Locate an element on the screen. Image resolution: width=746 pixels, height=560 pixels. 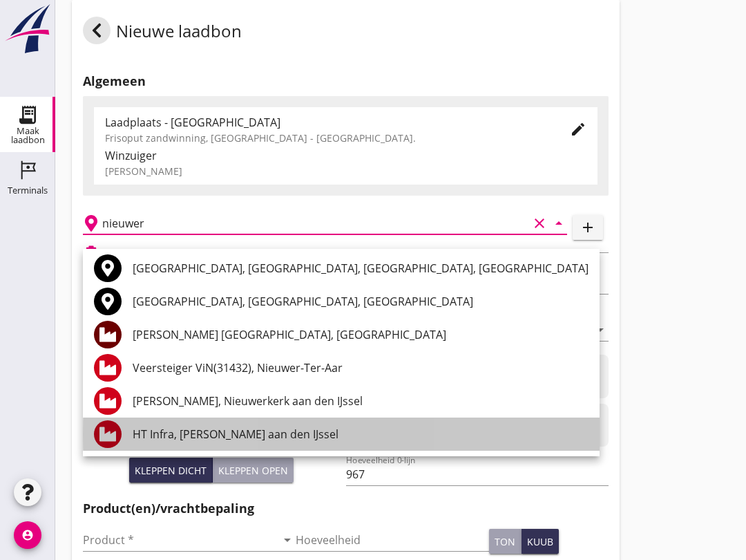
div: Nieuwe laadbon is located at coordinates (162, 33).